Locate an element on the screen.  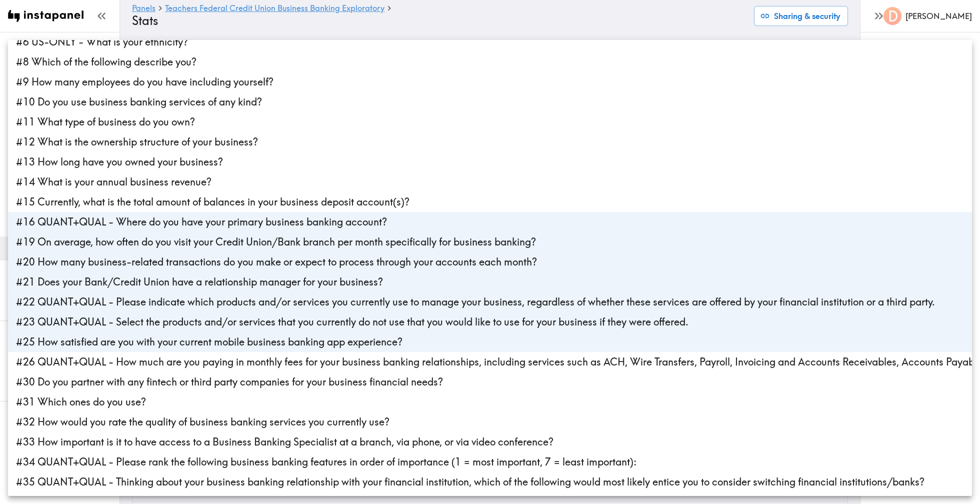
li: #19 On average, how often do you visit your Credit Union/Bank branch per month specifically for b... is located at coordinates (490, 242).